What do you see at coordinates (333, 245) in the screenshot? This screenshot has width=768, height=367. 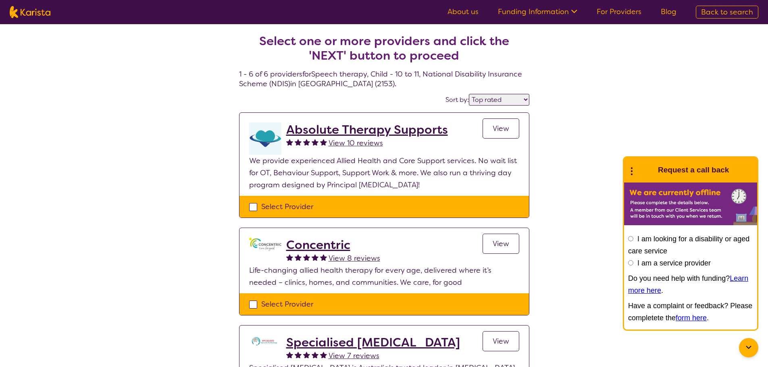 I see `a: Concentric` at bounding box center [333, 245].